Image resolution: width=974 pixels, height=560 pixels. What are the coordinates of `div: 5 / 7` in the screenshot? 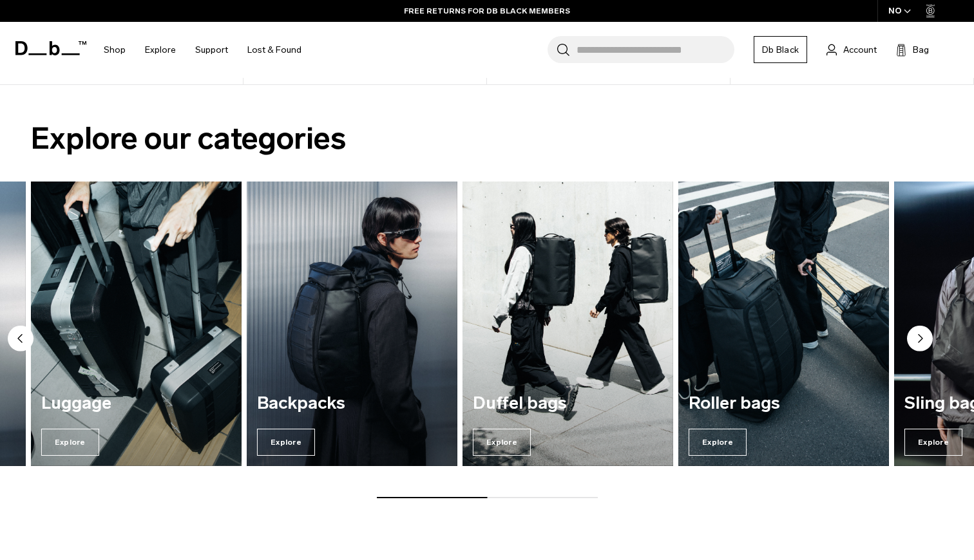 It's located at (783, 324).